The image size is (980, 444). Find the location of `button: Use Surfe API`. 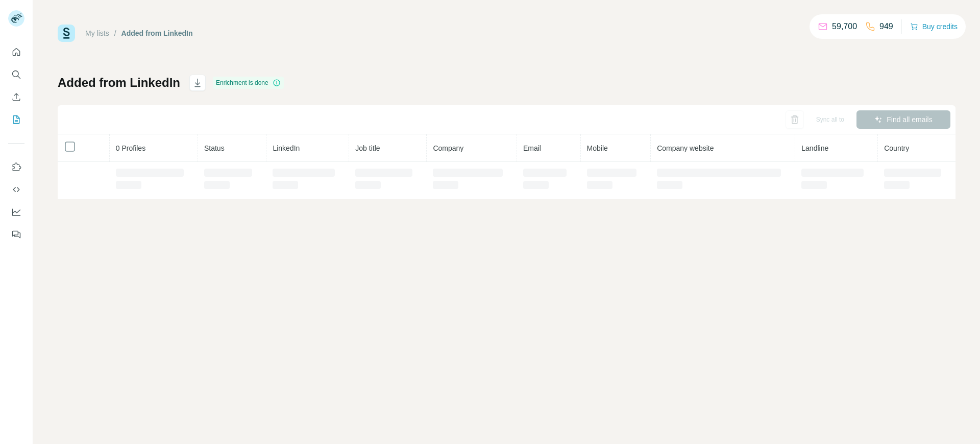

button: Use Surfe API is located at coordinates (16, 189).